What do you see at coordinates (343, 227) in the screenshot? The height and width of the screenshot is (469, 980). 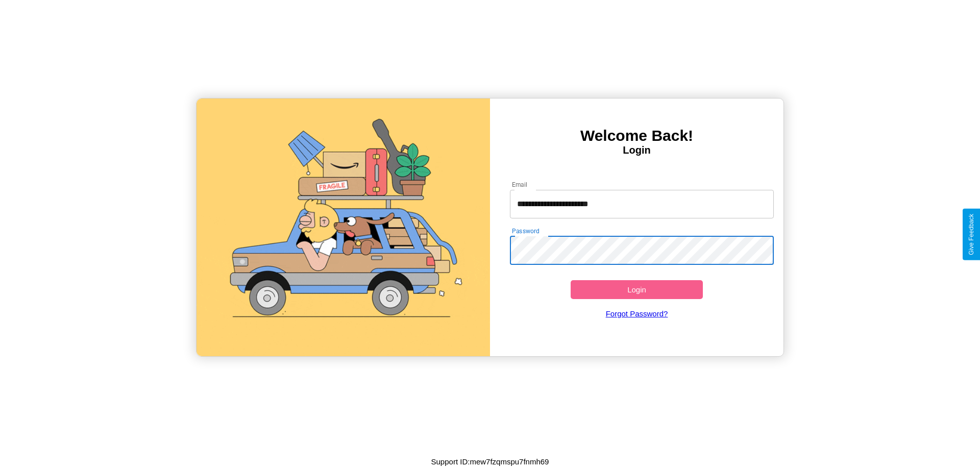 I see `img: gif` at bounding box center [343, 227].